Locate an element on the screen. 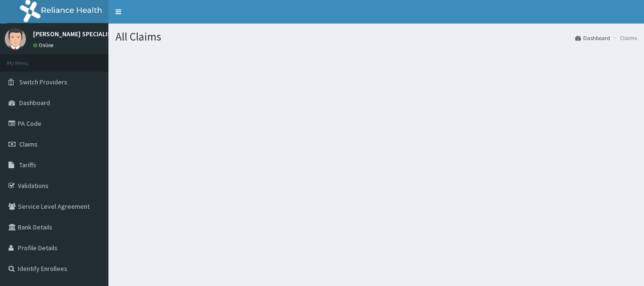 This screenshot has height=286, width=644. a: Dashboard is located at coordinates (593, 38).